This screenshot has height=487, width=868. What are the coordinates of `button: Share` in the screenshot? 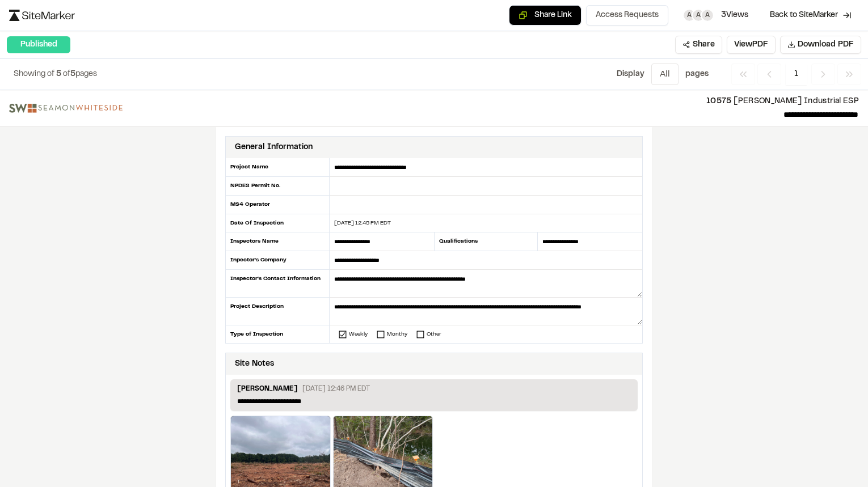 It's located at (698, 45).